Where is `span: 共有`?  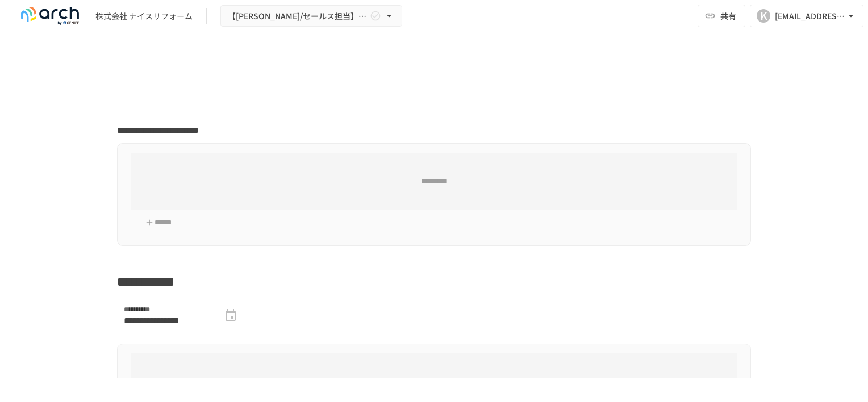
span: 共有 is located at coordinates (729, 16).